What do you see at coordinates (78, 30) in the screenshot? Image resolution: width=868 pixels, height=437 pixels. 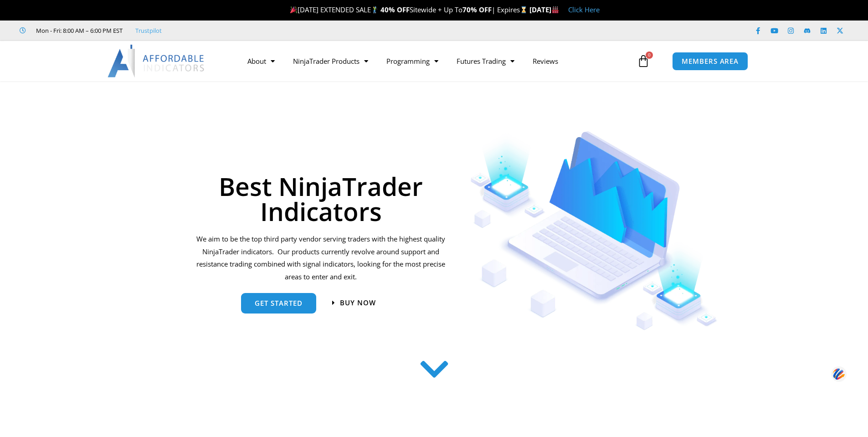 I see `span: Mon - Fri: 8:00 AM – 6:00 PM EST` at bounding box center [78, 30].